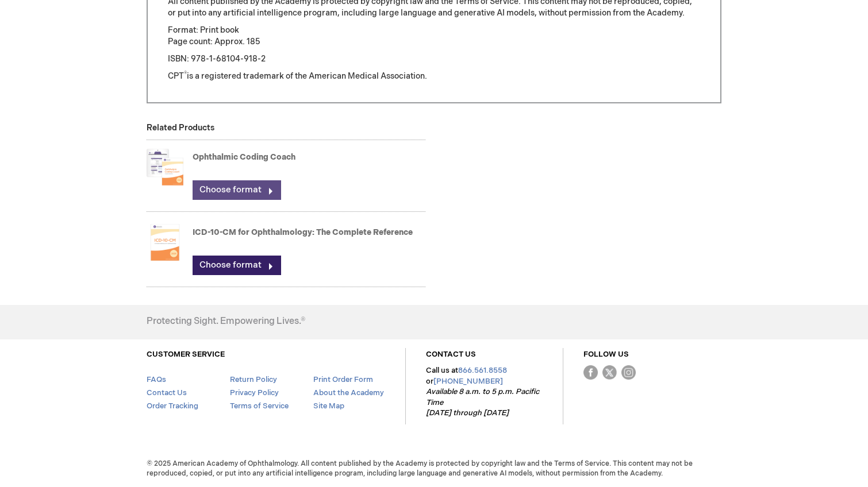 This screenshot has height=487, width=868. I want to click on h4: Protecting Sight. Empowering Lives.®, so click(226, 322).